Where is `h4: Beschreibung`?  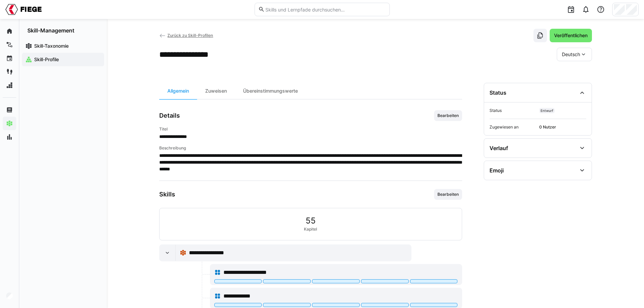
h4: Beschreibung is located at coordinates (311, 148).